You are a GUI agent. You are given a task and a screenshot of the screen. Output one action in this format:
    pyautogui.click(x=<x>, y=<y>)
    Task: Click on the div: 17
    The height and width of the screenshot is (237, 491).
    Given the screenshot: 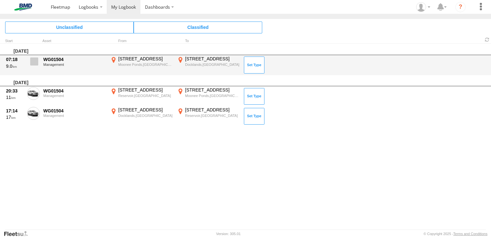 What is the action you would take?
    pyautogui.click(x=15, y=117)
    